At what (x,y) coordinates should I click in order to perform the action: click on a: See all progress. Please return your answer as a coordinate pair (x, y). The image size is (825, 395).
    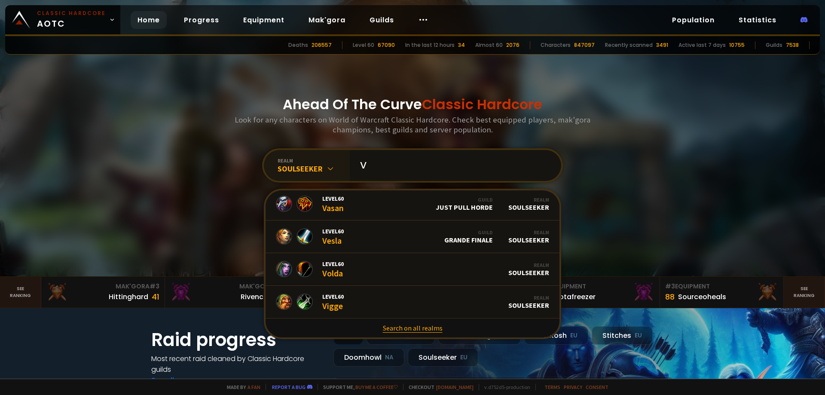
    Looking at the image, I should click on (179, 380).